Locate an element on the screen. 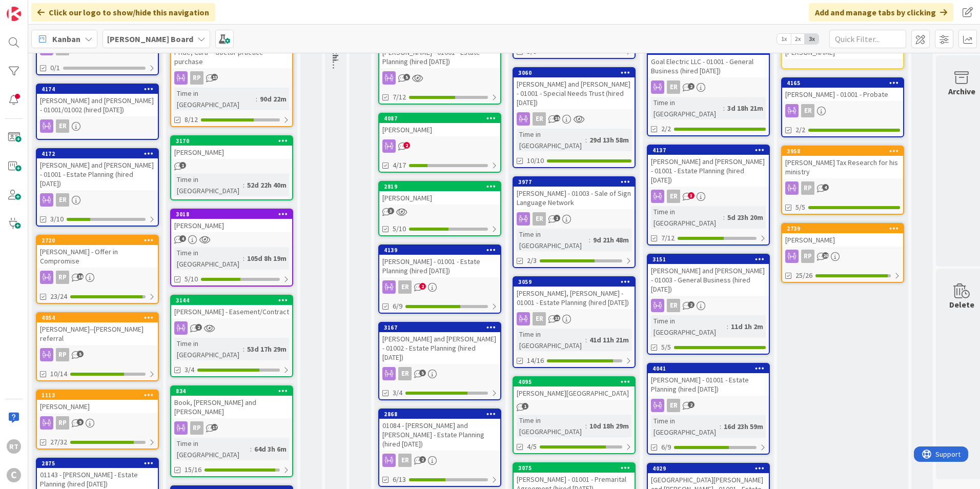 The width and height of the screenshot is (980, 489). span: 7/12 is located at coordinates (668, 238).